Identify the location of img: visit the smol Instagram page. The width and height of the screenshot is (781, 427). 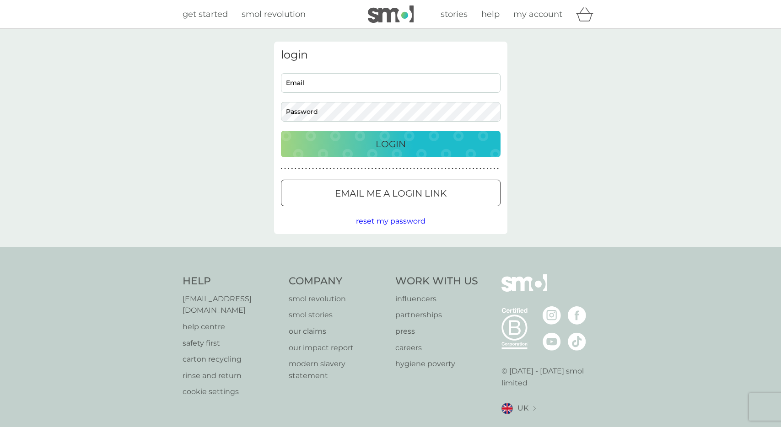
(551, 316).